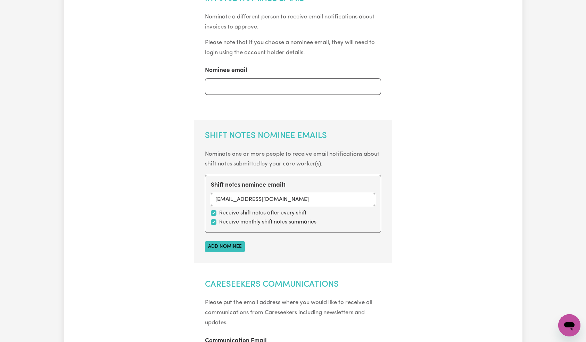 The width and height of the screenshot is (586, 342). Describe the element at coordinates (293, 285) in the screenshot. I see `h2: Careseekers Communications` at that location.